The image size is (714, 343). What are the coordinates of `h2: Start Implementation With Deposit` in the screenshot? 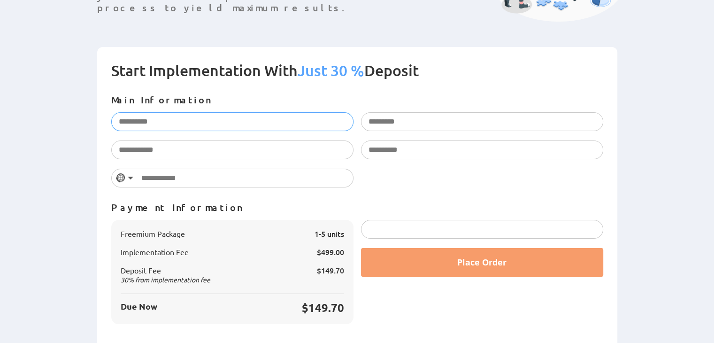 It's located at (357, 77).